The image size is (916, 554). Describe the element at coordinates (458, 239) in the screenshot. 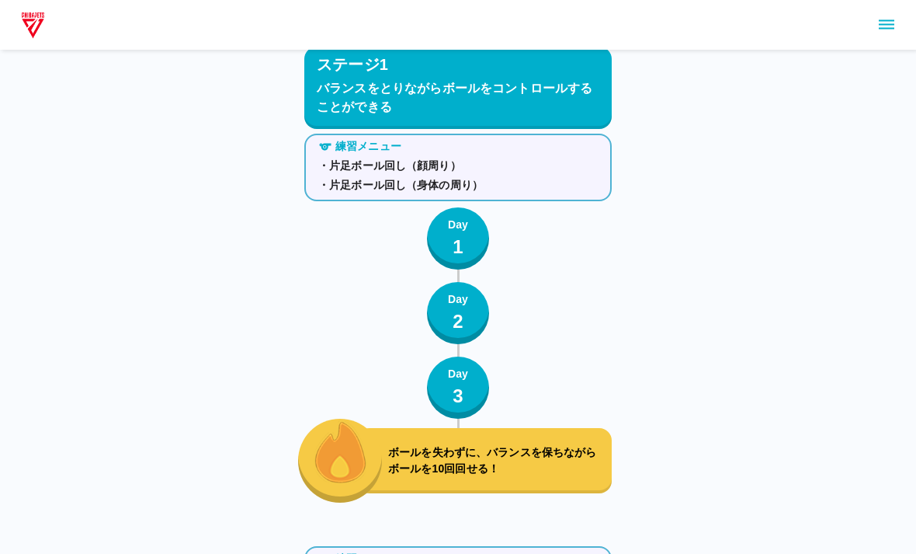

I see `button: Day1` at that location.